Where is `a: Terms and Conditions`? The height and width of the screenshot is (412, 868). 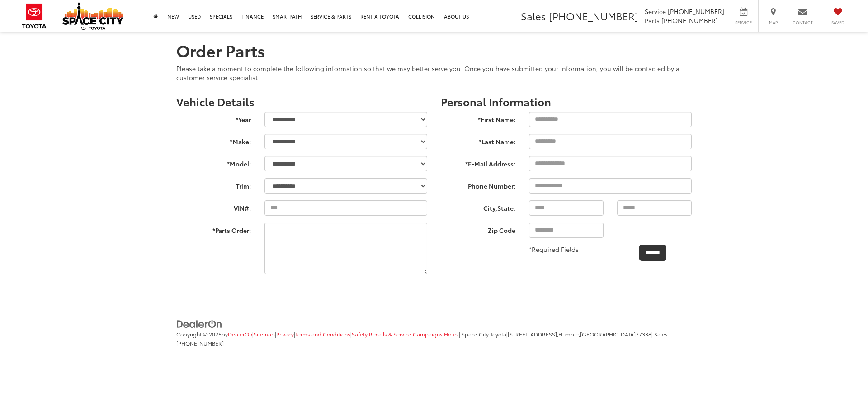 a: Terms and Conditions is located at coordinates (323, 334).